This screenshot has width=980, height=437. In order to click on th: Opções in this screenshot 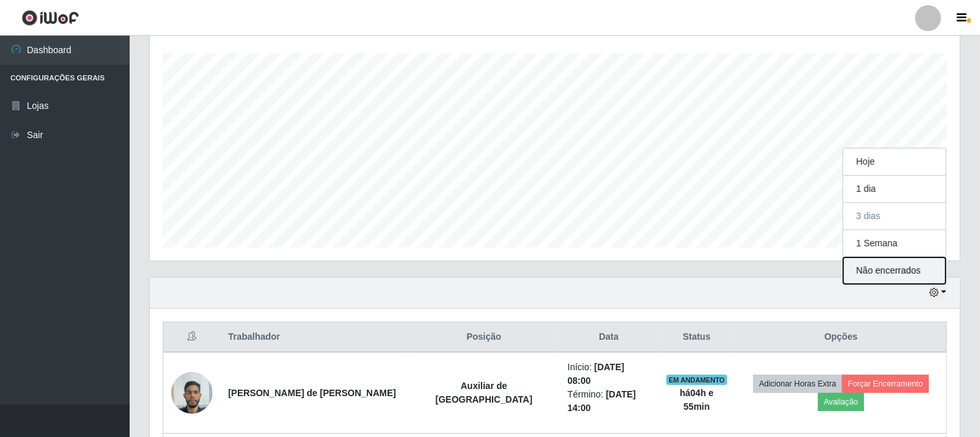, I will do `click(840, 337)`.